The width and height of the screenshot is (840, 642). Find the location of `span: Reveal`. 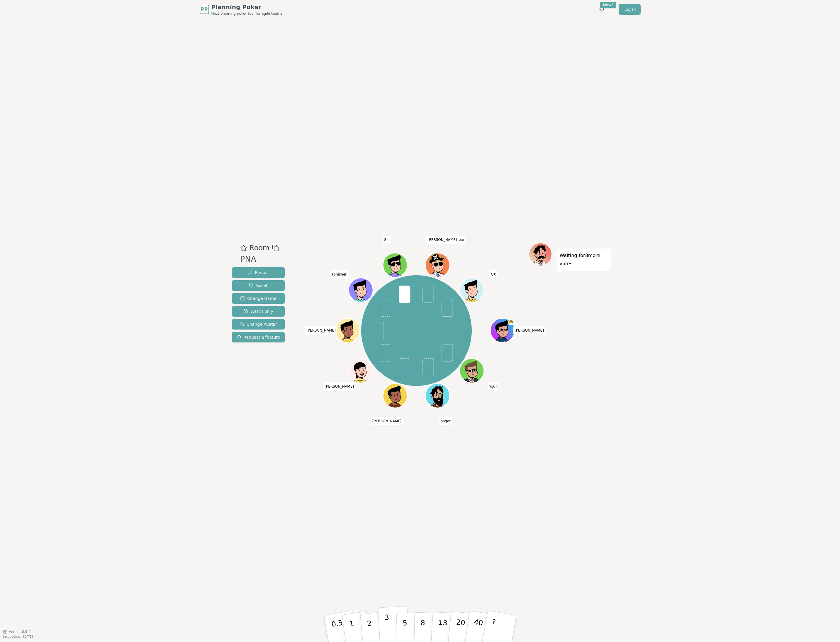

span: Reveal is located at coordinates (258, 272).